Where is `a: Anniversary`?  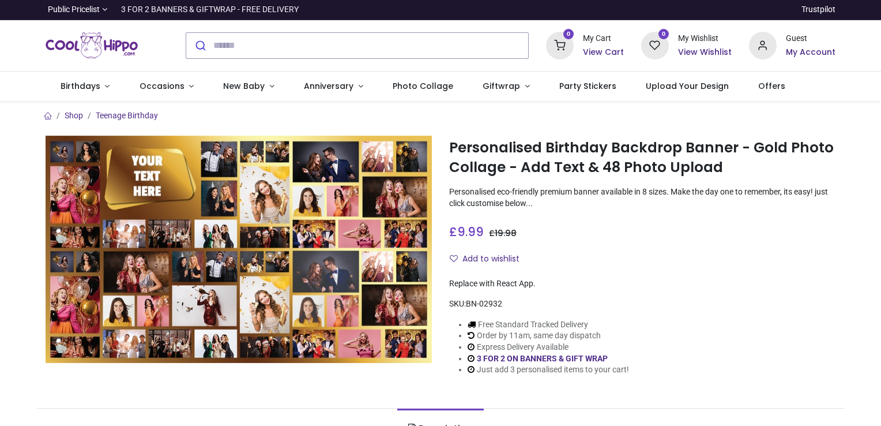 a: Anniversary is located at coordinates (333, 87).